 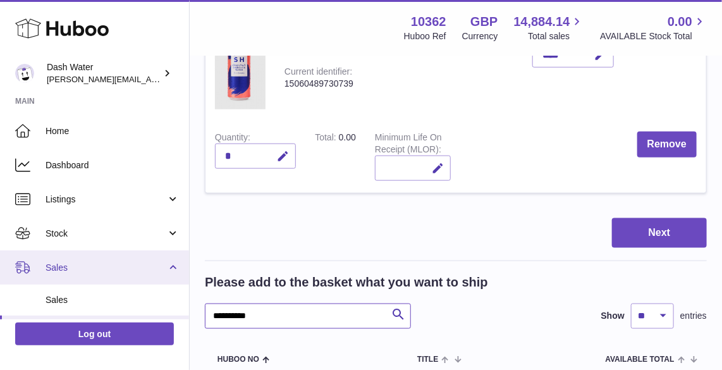 What do you see at coordinates (429, 21) in the screenshot?
I see `strong: 10362` at bounding box center [429, 21].